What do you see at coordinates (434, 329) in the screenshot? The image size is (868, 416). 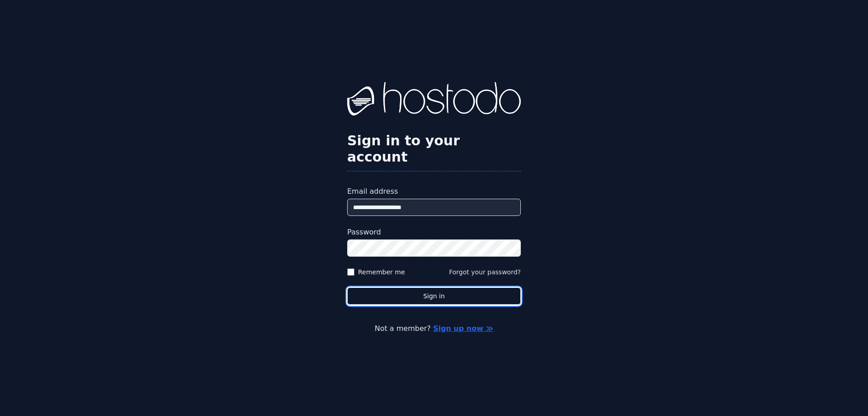 I see `p: Not a member?` at bounding box center [434, 329].